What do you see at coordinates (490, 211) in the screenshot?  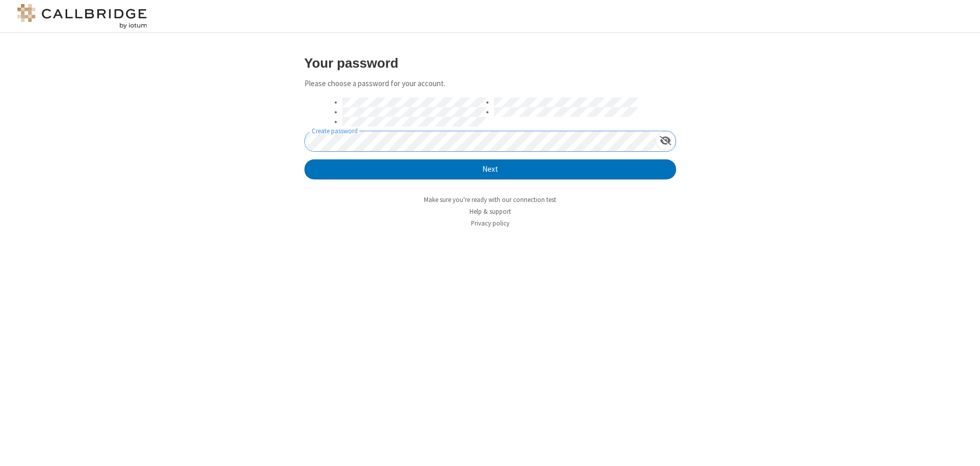 I see `a: Help & support` at bounding box center [490, 211].